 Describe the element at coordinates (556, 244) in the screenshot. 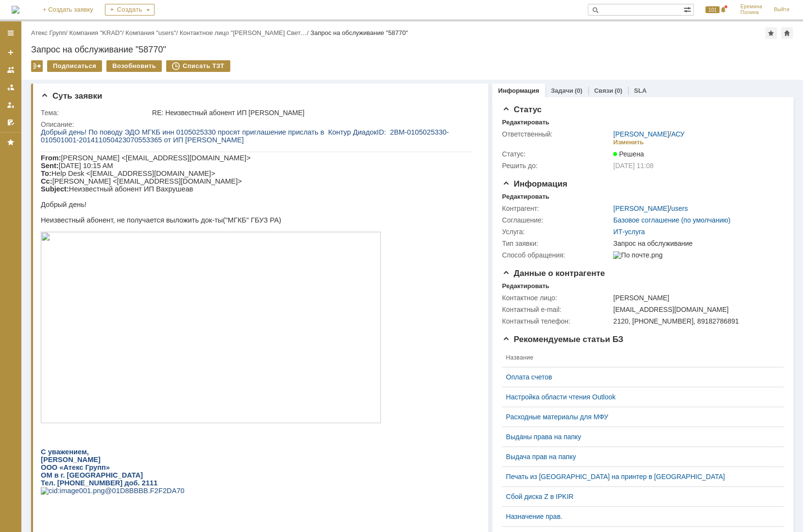

I see `div: Тип заявки:` at that location.